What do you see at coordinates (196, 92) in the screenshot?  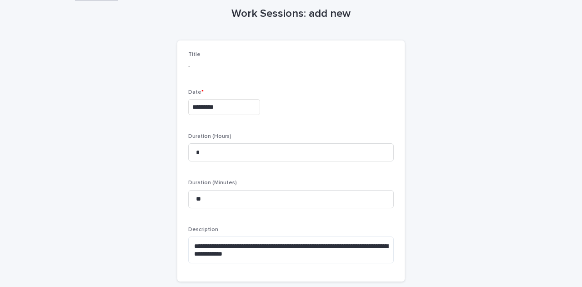 I see `span: Date` at bounding box center [196, 92].